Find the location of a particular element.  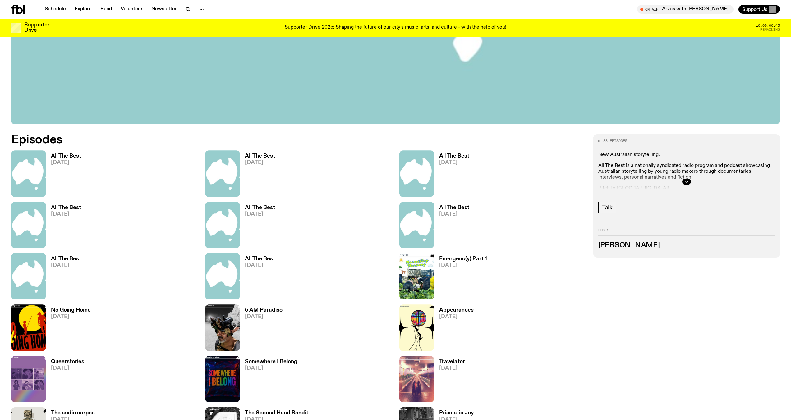

h3: The Second Hand Bandit is located at coordinates (276, 413).